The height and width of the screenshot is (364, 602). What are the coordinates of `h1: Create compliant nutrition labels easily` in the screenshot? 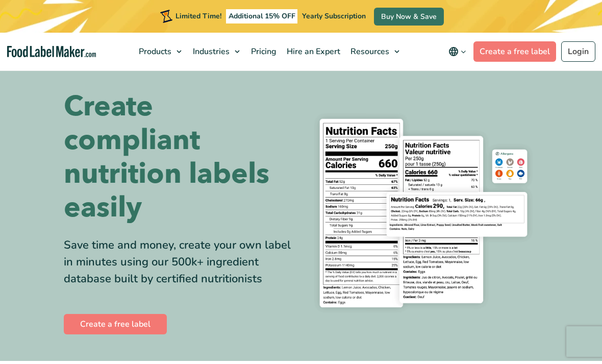 It's located at (179, 157).